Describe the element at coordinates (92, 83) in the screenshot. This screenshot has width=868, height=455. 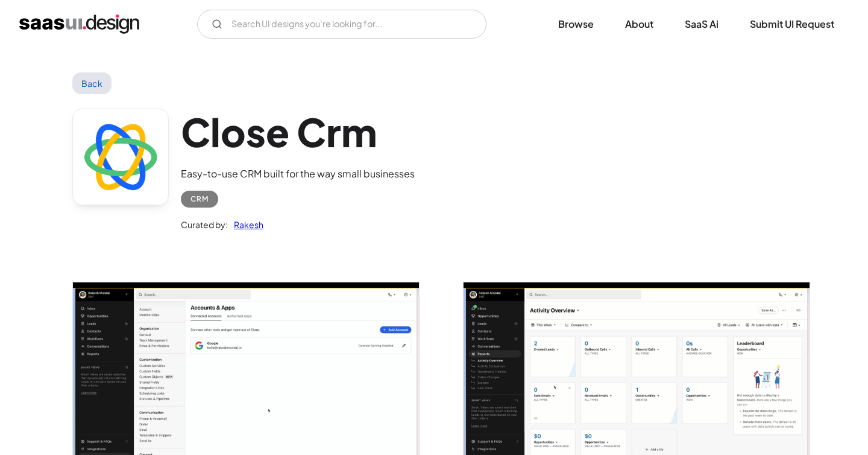
I see `a: Back` at that location.